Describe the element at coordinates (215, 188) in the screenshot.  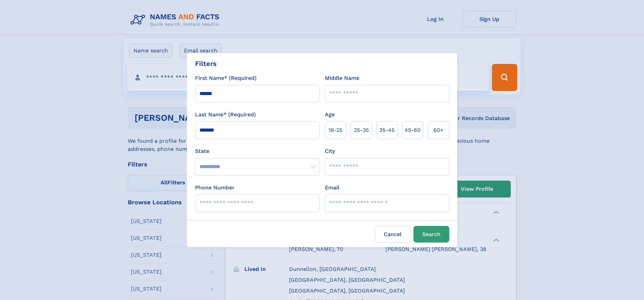
I see `label: Phone Number` at that location.